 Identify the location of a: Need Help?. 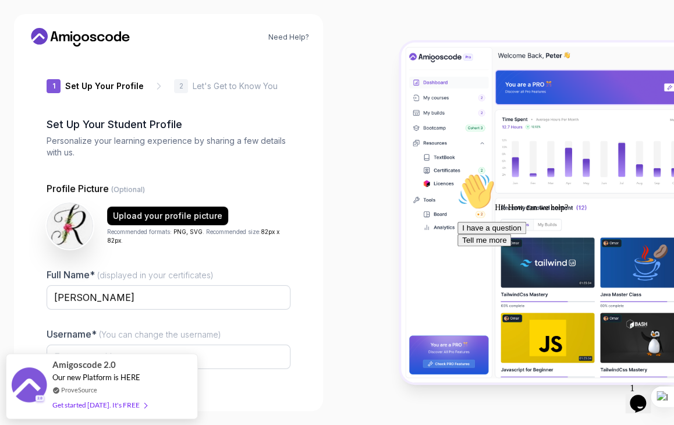
(289, 37).